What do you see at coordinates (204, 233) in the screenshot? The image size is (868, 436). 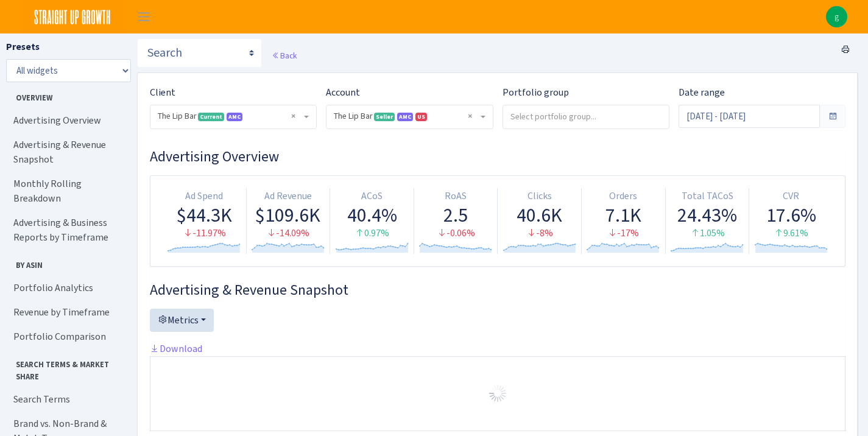 I see `div: -11.97%` at bounding box center [204, 233].